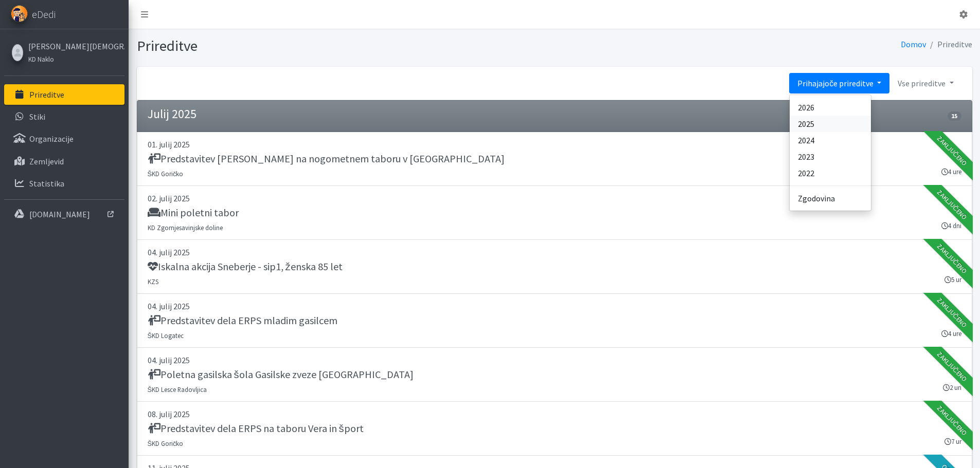 Image resolution: width=980 pixels, height=468 pixels. I want to click on a: 02. julij 2025 Mini poletni tabor KD Zgornjesavinjske doline 4 dni Zaključeno, so click(555, 213).